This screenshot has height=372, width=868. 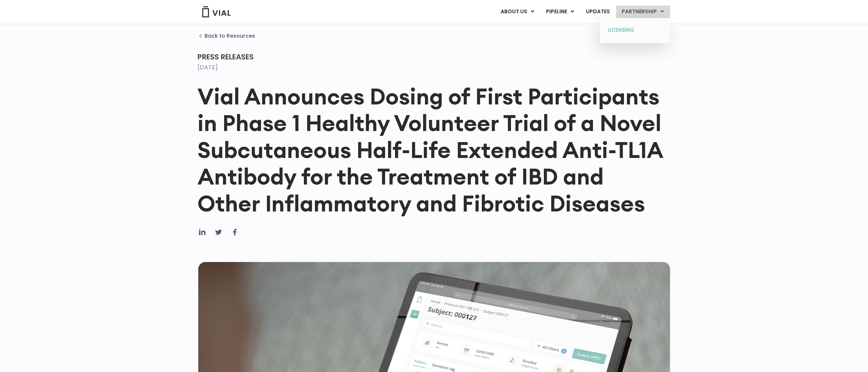 I want to click on a: Back to Resources, so click(x=227, y=36).